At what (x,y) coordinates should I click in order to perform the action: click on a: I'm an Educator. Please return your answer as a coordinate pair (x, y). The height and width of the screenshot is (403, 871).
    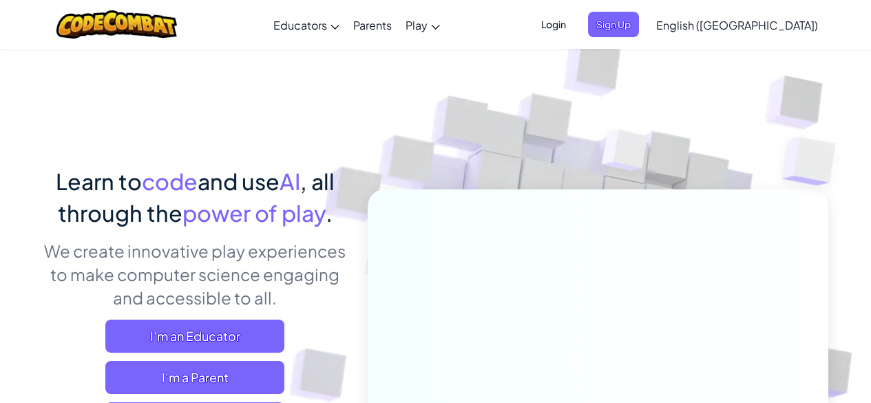
    Looking at the image, I should click on (195, 336).